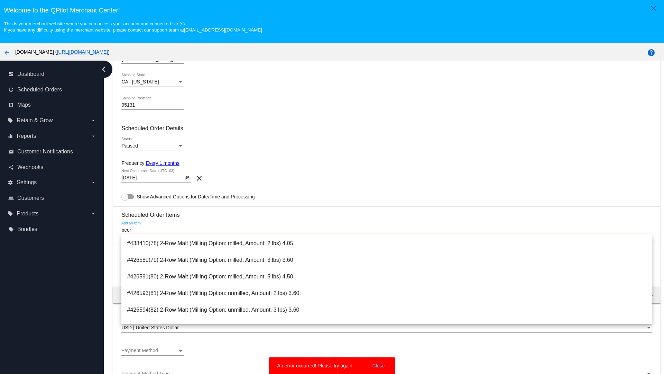 Image resolution: width=664 pixels, height=374 pixels. I want to click on i: dashboard, so click(11, 74).